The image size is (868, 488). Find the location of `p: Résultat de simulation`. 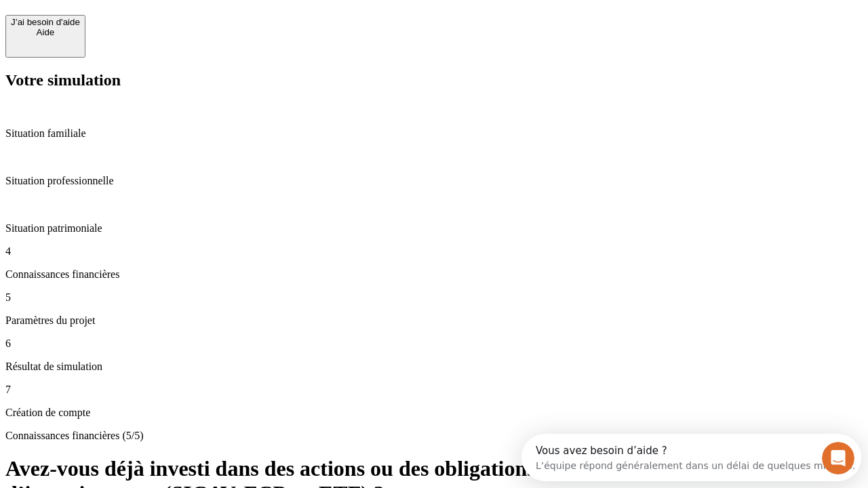

p: Résultat de simulation is located at coordinates (434, 367).